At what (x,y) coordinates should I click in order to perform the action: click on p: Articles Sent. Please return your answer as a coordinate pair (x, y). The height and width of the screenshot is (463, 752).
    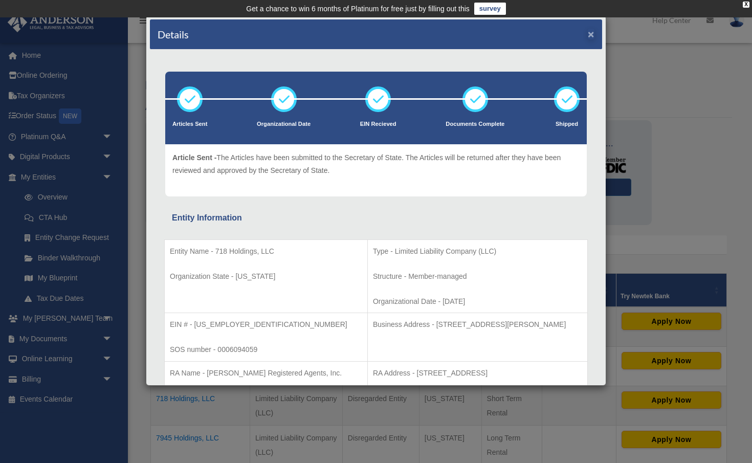
    Looking at the image, I should click on (190, 124).